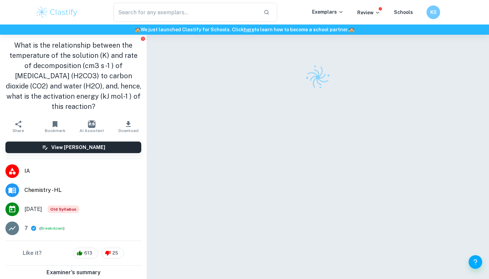 Image resolution: width=489 pixels, height=279 pixels. Describe the element at coordinates (55, 126) in the screenshot. I see `button: Bookmark` at that location.